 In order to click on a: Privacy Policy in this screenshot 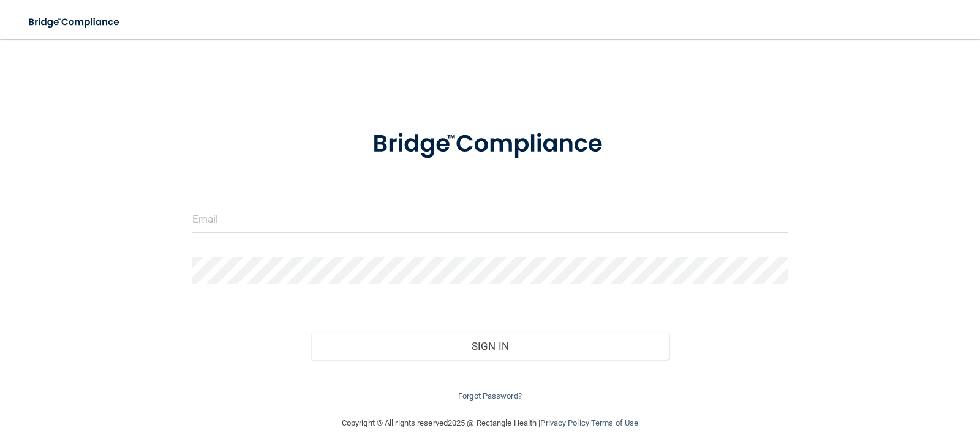, I will do `click(564, 423)`.